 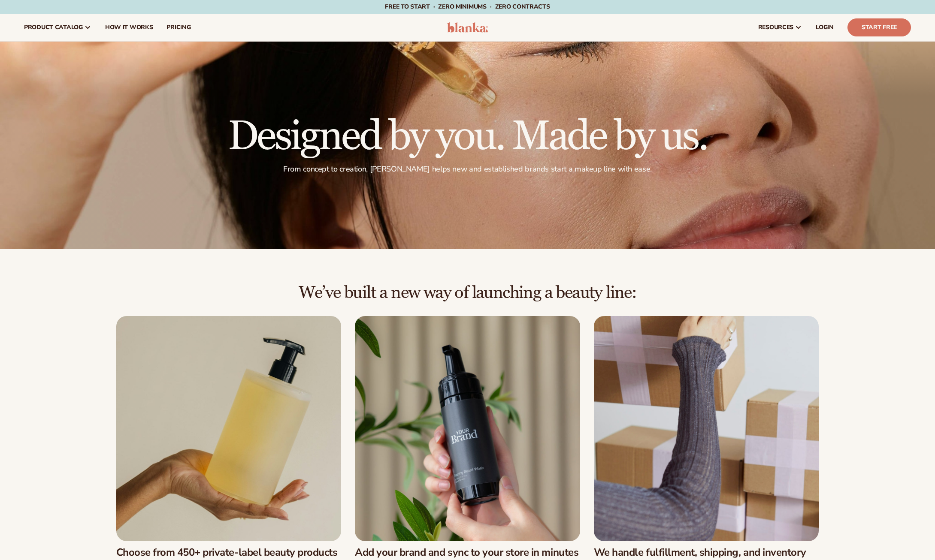 I want to click on span: How It Works, so click(x=129, y=27).